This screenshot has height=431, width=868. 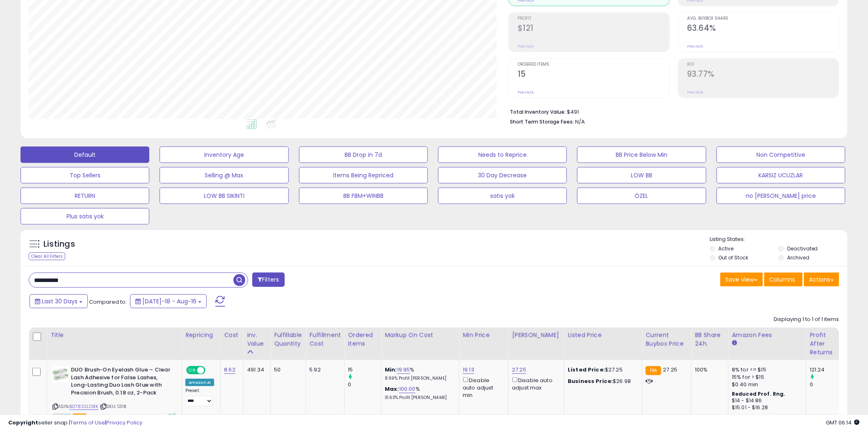 I want to click on button: Top Sellers, so click(x=85, y=176).